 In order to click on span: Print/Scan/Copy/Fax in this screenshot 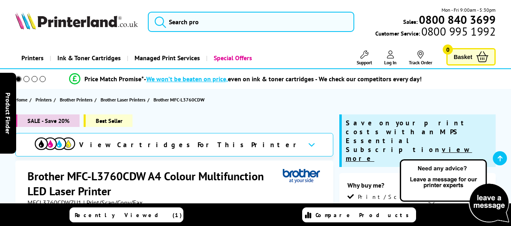, I will do `click(410, 197)`.